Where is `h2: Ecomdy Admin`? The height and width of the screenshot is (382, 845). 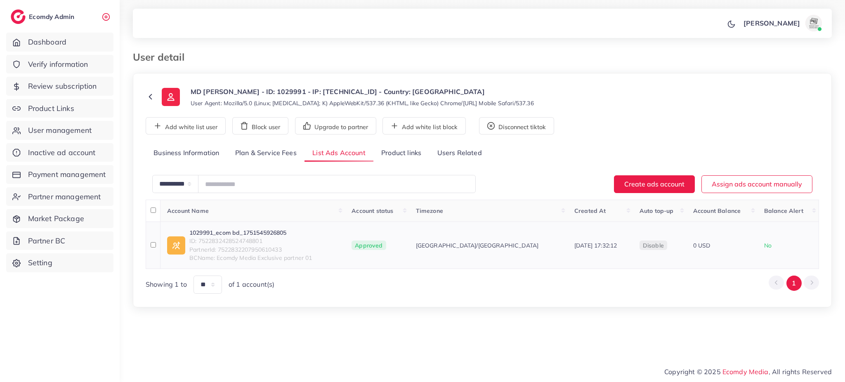 h2: Ecomdy Admin is located at coordinates (52, 16).